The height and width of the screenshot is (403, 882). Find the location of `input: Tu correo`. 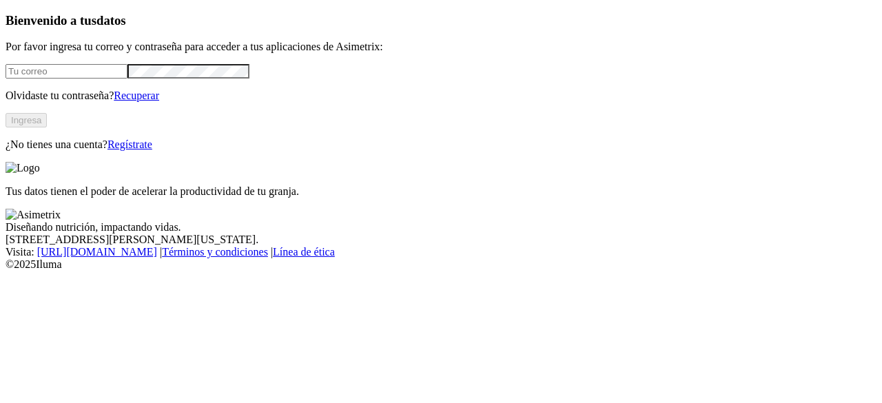

input: Tu correo is located at coordinates (66, 71).